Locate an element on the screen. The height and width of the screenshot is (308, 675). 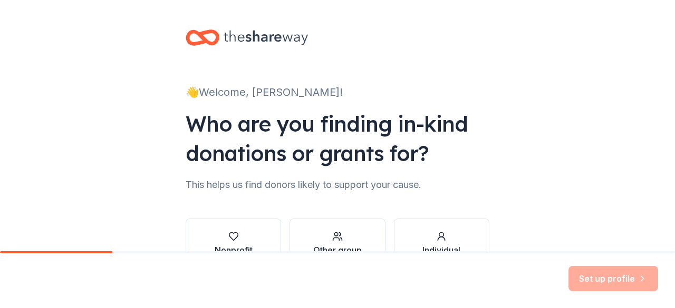
div: Who are you finding in-kind donations or grants for? is located at coordinates (337, 139).